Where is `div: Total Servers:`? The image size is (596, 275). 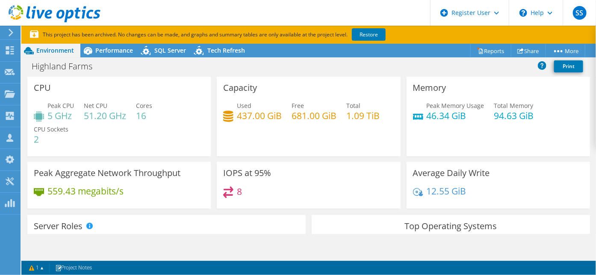 div: Total Servers: is located at coordinates (100, 237).